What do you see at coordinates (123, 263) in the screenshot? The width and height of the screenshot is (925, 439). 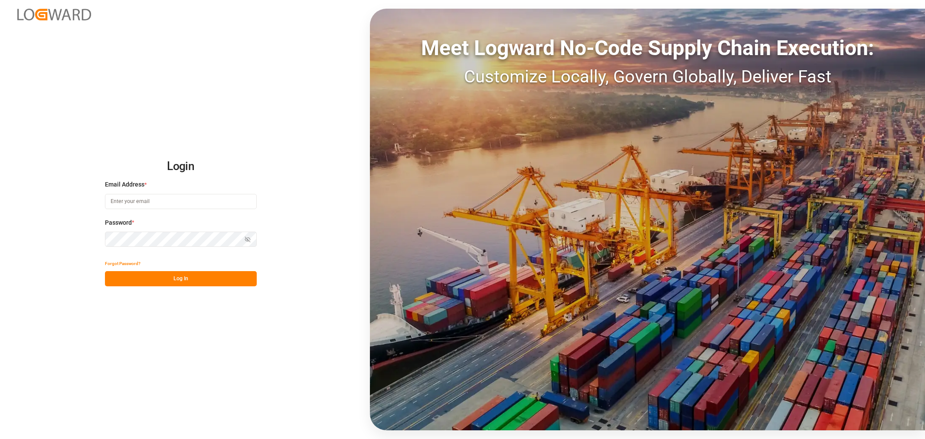 I see `button: Forgot Password?` at bounding box center [123, 263].